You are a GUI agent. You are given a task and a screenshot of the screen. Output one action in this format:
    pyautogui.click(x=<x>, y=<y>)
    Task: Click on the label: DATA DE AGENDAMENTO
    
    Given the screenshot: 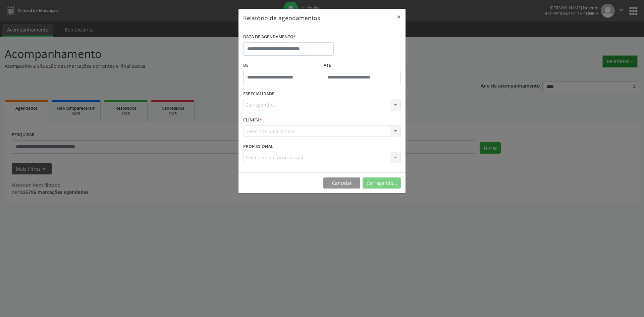 What is the action you would take?
    pyautogui.click(x=269, y=37)
    